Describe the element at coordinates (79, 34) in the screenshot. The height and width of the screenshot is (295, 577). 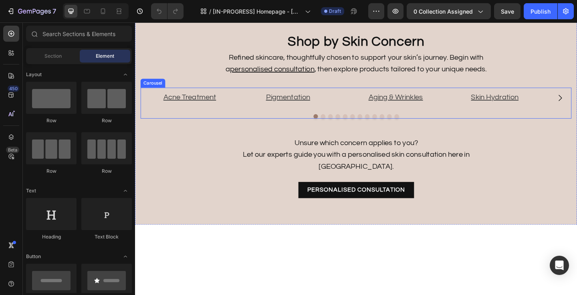
I see `input: Search Sections & Elements` at that location.